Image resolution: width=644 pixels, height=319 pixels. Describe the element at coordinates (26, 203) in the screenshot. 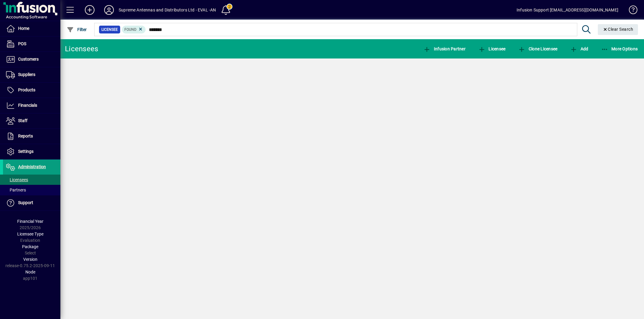

I see `span: Support` at that location.